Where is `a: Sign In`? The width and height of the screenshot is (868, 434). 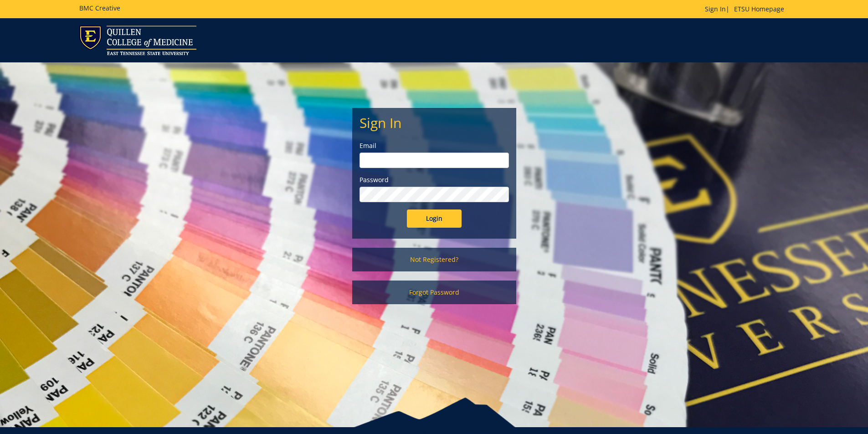 a: Sign In is located at coordinates (716, 8).